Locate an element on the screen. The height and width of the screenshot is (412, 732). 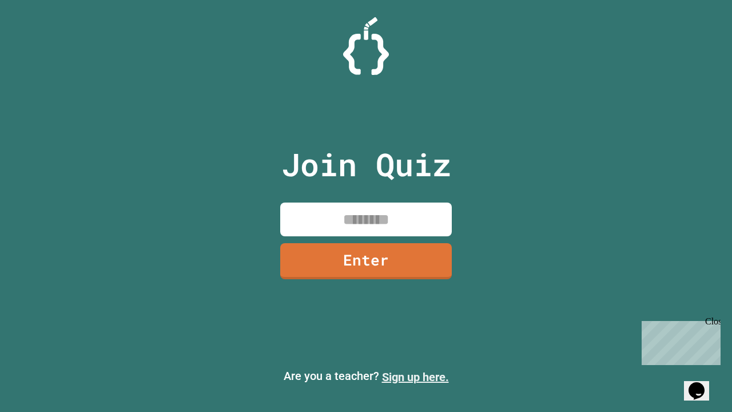
a: Sign up here. is located at coordinates (415, 377).